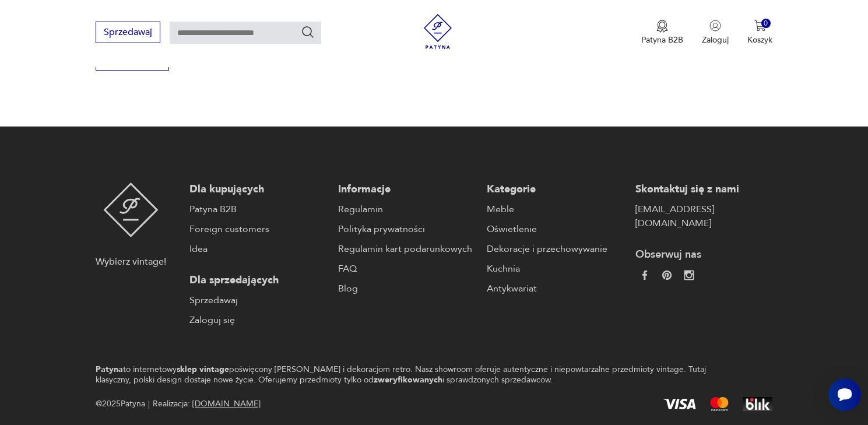  Describe the element at coordinates (662, 26) in the screenshot. I see `img: Ikona medalu` at that location.